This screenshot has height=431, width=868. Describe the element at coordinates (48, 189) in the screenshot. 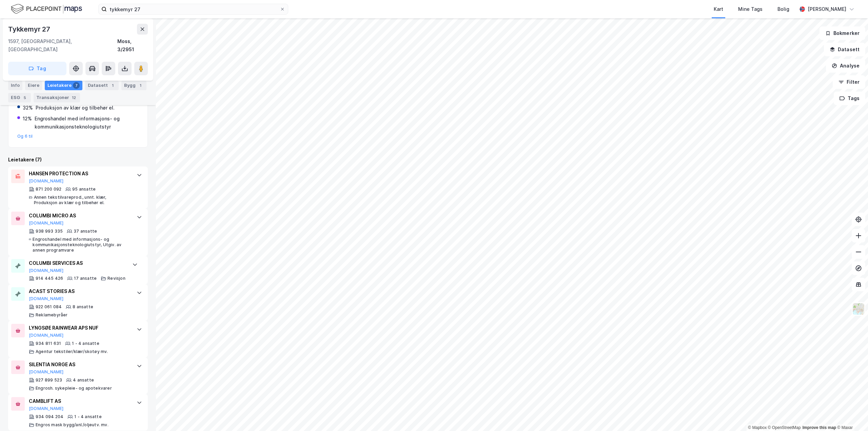

I see `div: 871 200 092` at that location.